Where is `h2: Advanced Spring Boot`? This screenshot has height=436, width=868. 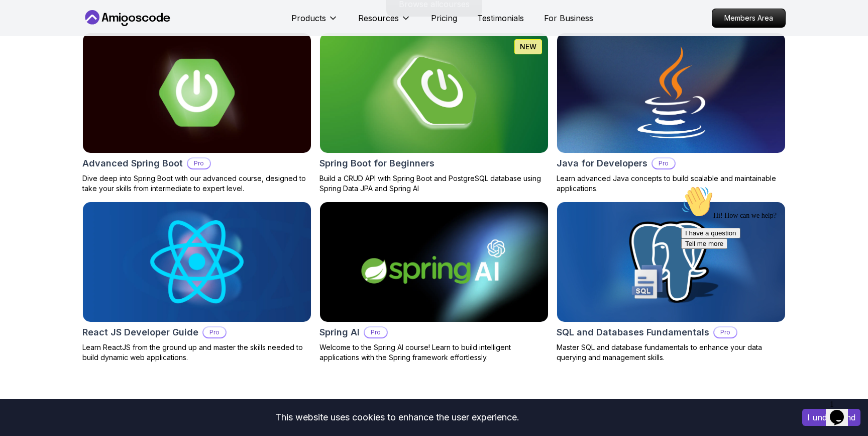
h2: Advanced Spring Boot is located at coordinates (133, 163).